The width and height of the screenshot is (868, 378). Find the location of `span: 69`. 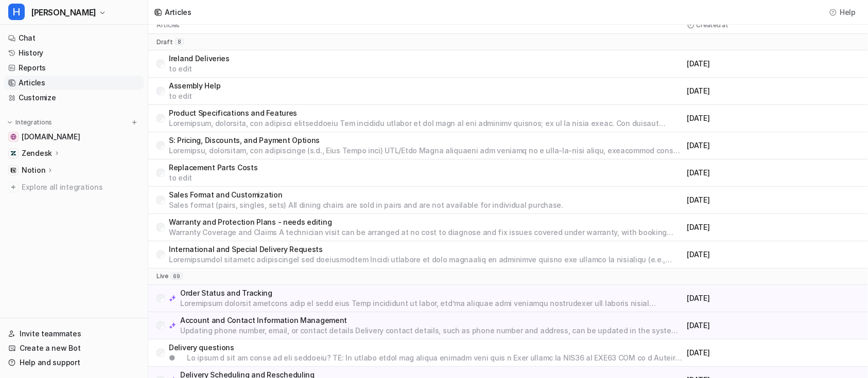

span: 69 is located at coordinates (177, 276).